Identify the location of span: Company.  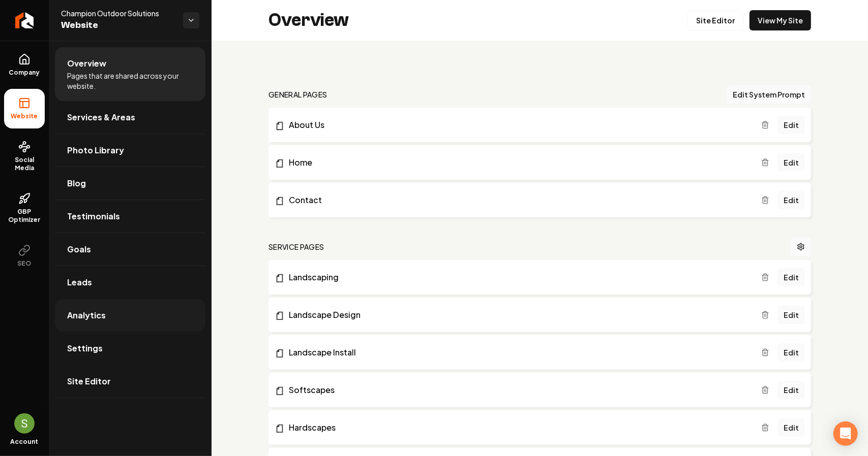
(24, 73).